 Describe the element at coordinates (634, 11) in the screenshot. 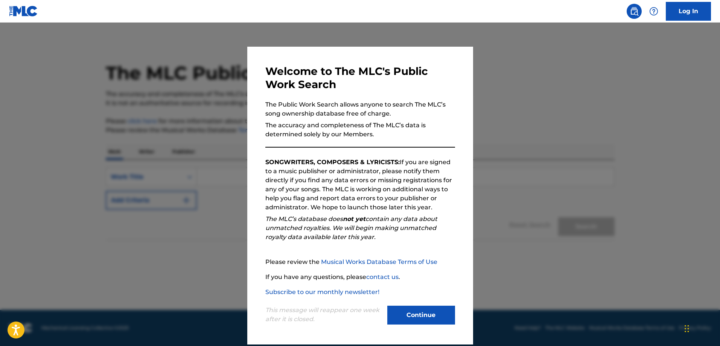

I see `a: Public Search` at that location.